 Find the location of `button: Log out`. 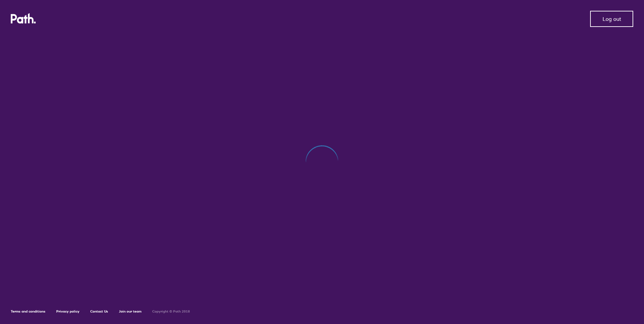

button: Log out is located at coordinates (612, 19).